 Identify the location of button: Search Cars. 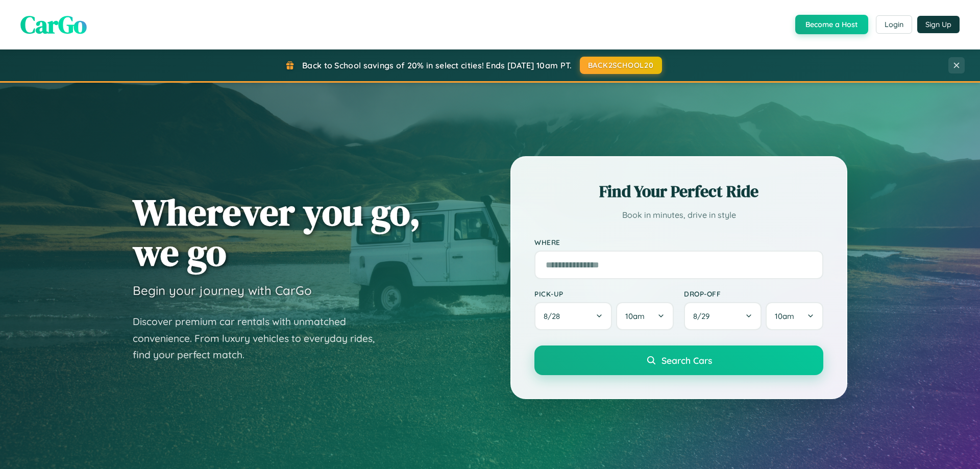
(679, 360).